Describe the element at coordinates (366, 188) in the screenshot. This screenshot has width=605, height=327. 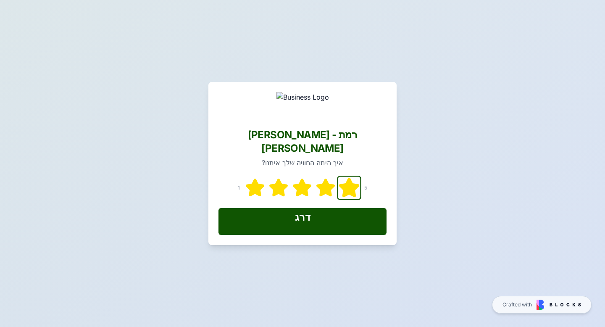
I see `span: 5` at that location.